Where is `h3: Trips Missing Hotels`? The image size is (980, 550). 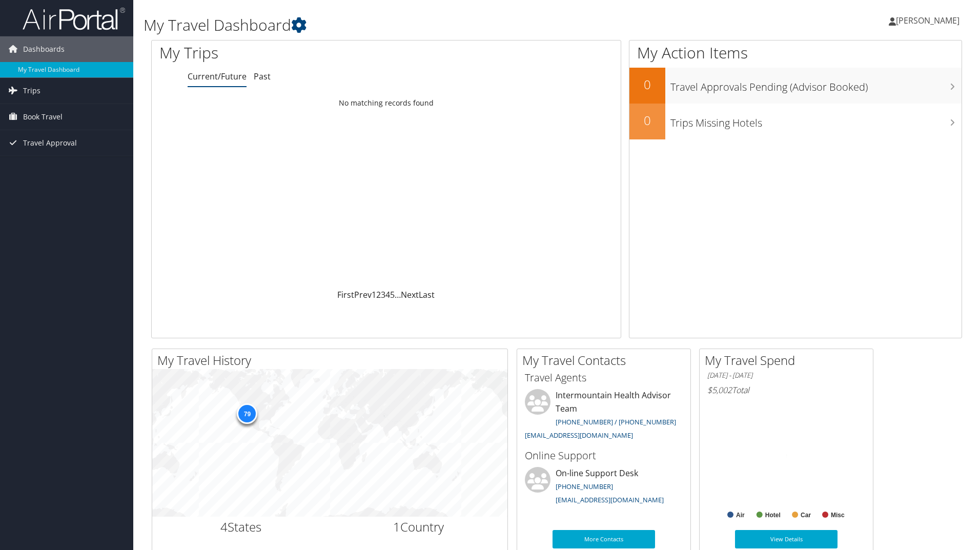 h3: Trips Missing Hotels is located at coordinates (816, 120).